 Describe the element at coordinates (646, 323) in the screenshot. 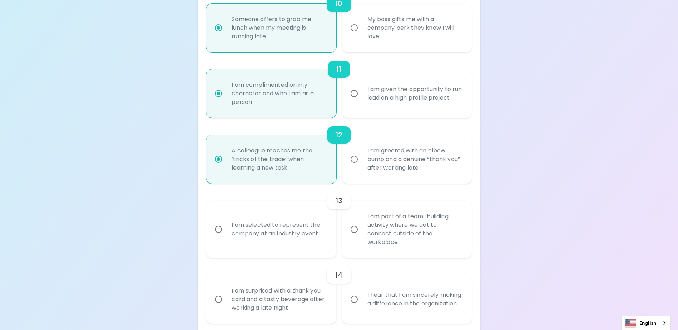

I see `aside: Language selected: English` at that location.